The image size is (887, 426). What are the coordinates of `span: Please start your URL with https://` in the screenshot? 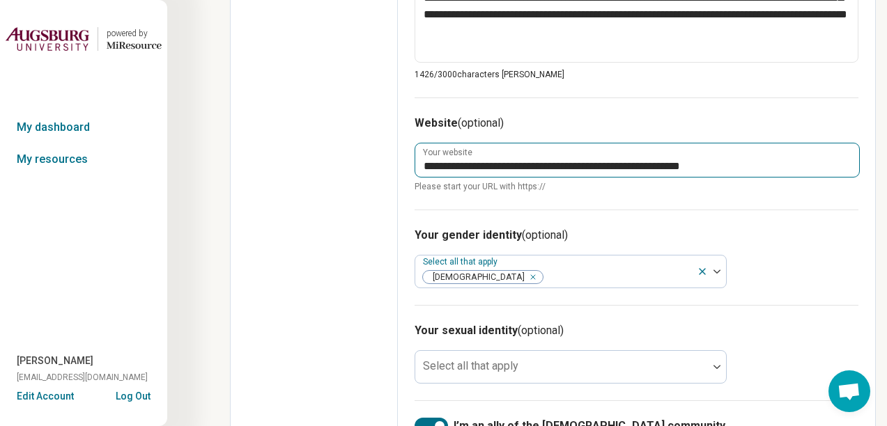 It's located at (636, 187).